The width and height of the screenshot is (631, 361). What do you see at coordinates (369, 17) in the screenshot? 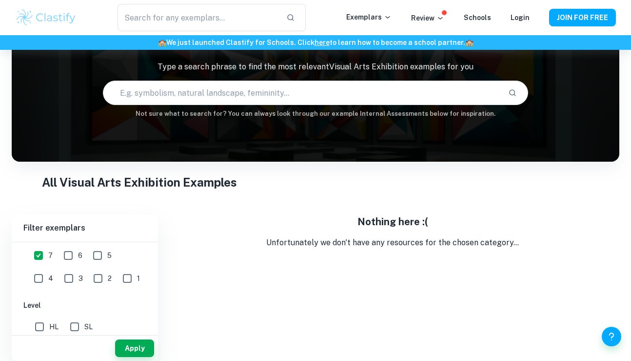
I see `p: Exemplars` at bounding box center [369, 17].